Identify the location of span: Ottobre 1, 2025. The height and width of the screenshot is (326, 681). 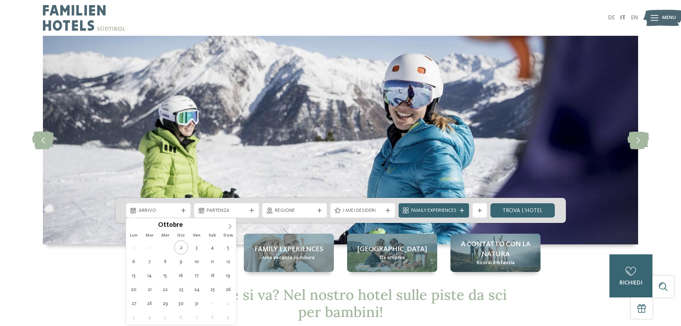
(165, 247).